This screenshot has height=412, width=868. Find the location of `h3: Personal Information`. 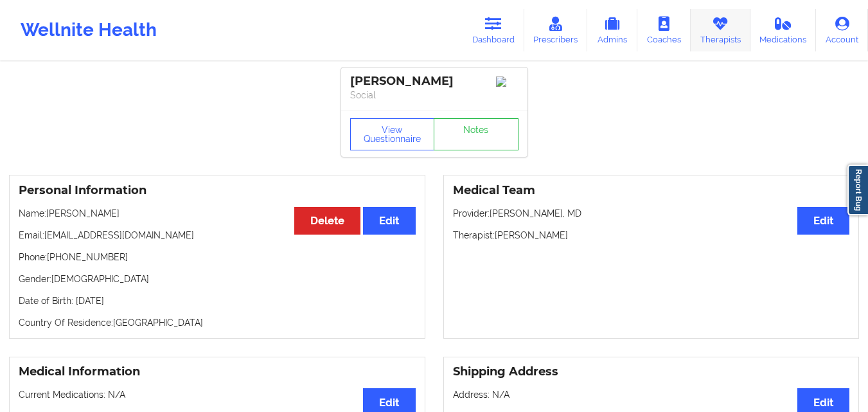

h3: Personal Information is located at coordinates (217, 190).